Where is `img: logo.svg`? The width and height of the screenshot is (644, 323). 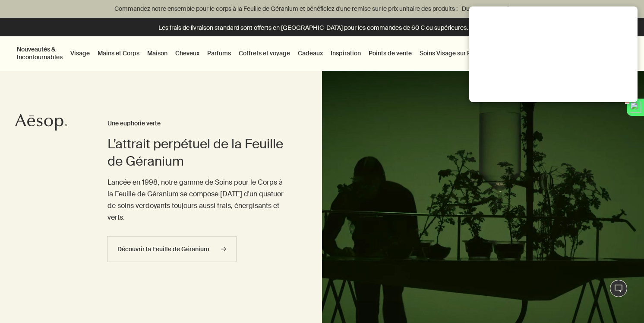
img: logo.svg is located at coordinates (636, 107).